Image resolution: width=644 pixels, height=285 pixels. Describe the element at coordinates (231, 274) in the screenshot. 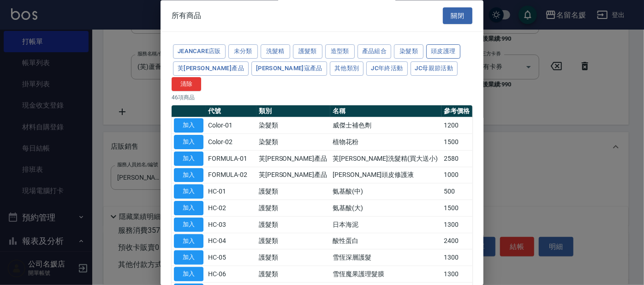

I see `td: HC-06` at that location.